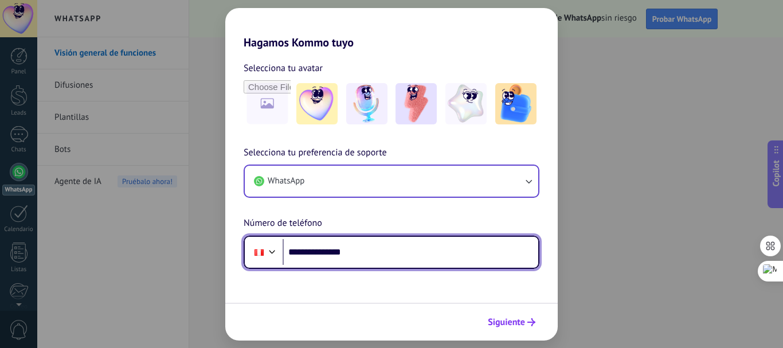  Describe the element at coordinates (506, 322) in the screenshot. I see `span: Siguiente` at that location.